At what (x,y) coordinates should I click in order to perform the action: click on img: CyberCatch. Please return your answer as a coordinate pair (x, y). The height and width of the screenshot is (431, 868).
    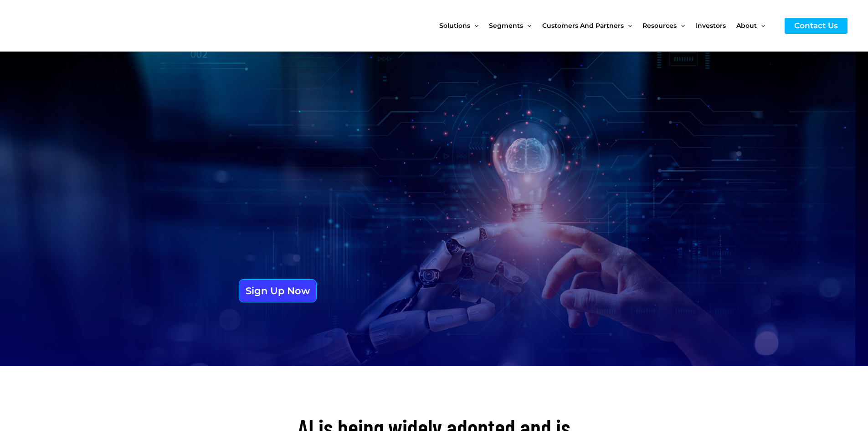
    Looking at the image, I should click on (71, 25).